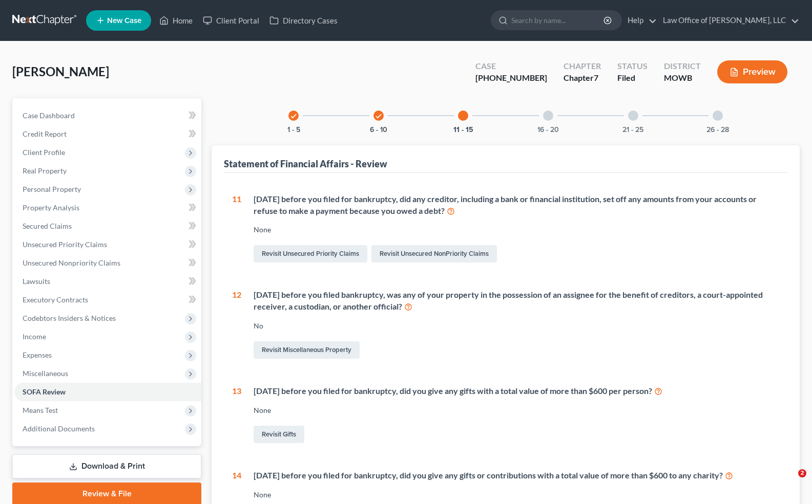 This screenshot has height=504, width=812. I want to click on button: 6 - 10, so click(379, 129).